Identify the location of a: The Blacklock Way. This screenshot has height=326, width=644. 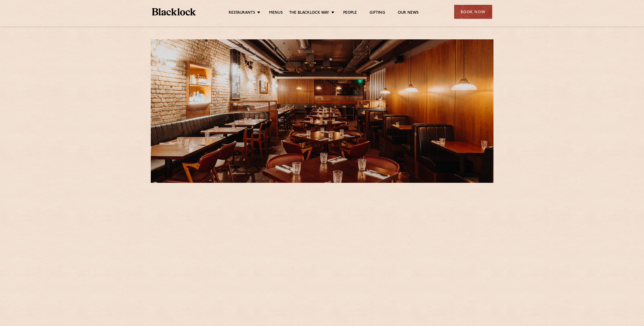
(309, 13).